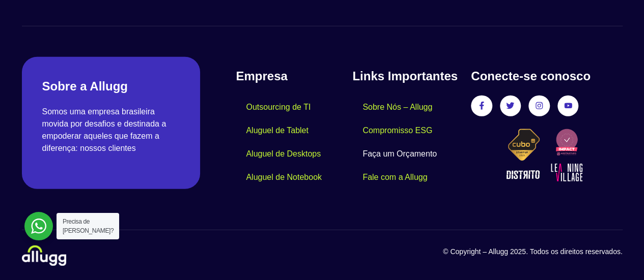 The height and width of the screenshot is (280, 644). I want to click on a: Aluguel de Desktops, so click(283, 154).